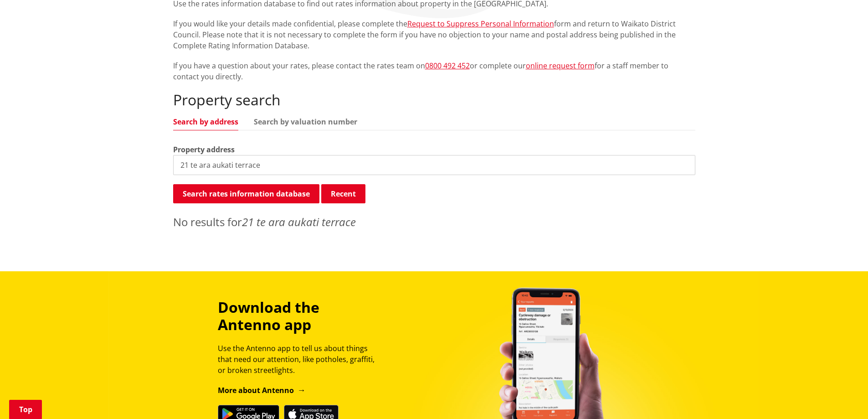 Image resolution: width=868 pixels, height=419 pixels. Describe the element at coordinates (560, 66) in the screenshot. I see `a: online request form` at that location.